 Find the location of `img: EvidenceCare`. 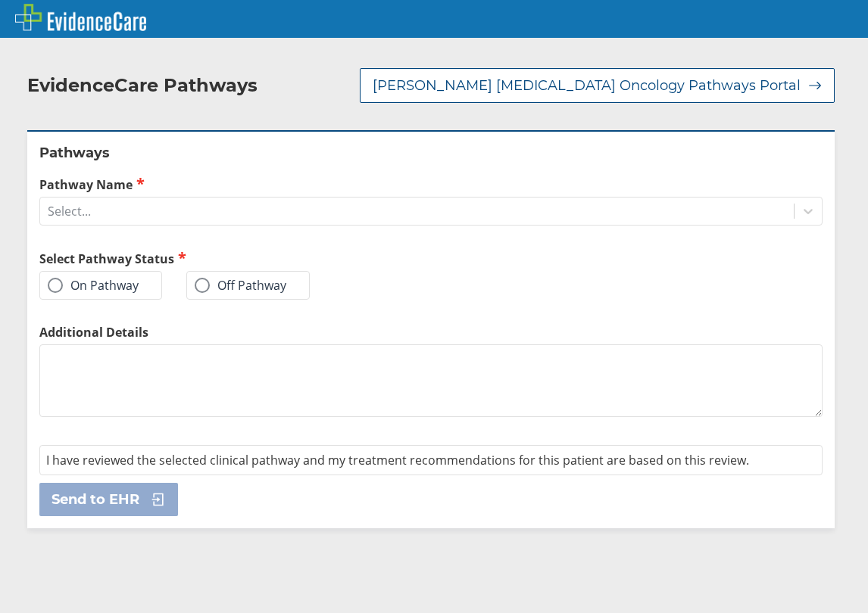

img: EvidenceCare is located at coordinates (81, 17).